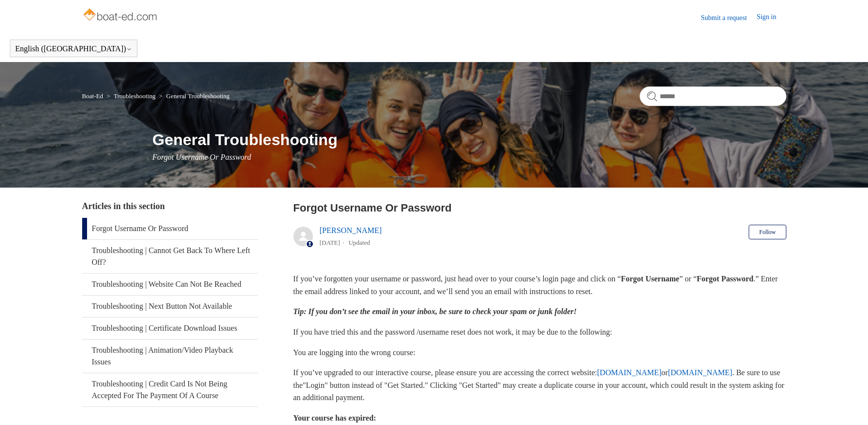  I want to click on a: Troubleshooting | Cannot Get Back To Where Left Off?, so click(170, 256).